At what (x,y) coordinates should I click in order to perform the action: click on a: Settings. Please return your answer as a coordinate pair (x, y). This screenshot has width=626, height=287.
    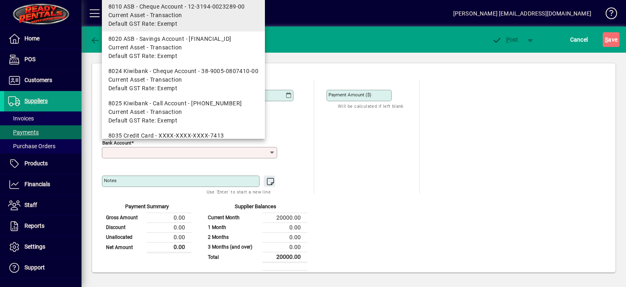
    Looking at the image, I should click on (43, 247).